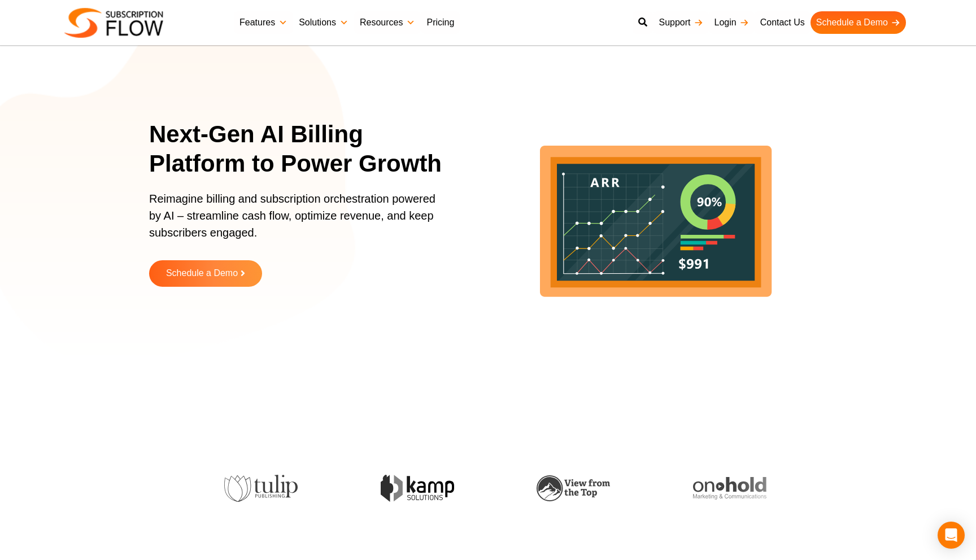 Image resolution: width=976 pixels, height=560 pixels. Describe the element at coordinates (387, 23) in the screenshot. I see `a: Resources` at that location.